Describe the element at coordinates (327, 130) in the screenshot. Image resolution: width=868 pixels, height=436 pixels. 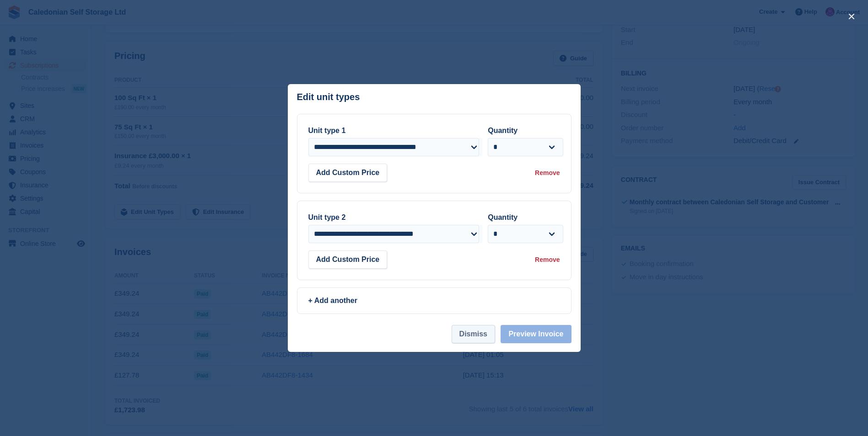
I see `label: Unit type 1` at that location.